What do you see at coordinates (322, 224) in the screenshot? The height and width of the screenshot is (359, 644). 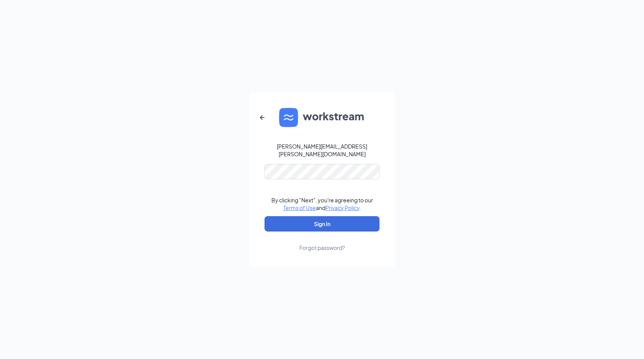 I see `button: Sign In` at bounding box center [322, 224].